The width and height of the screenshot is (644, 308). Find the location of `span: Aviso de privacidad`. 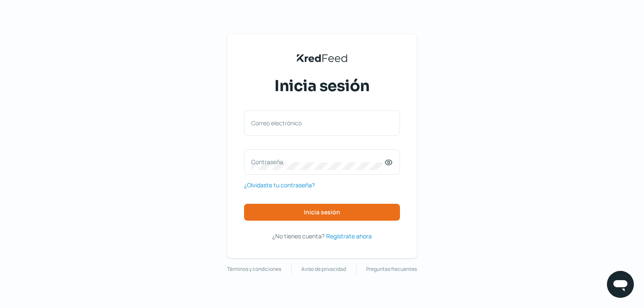

span: Aviso de privacidad is located at coordinates (324, 269).